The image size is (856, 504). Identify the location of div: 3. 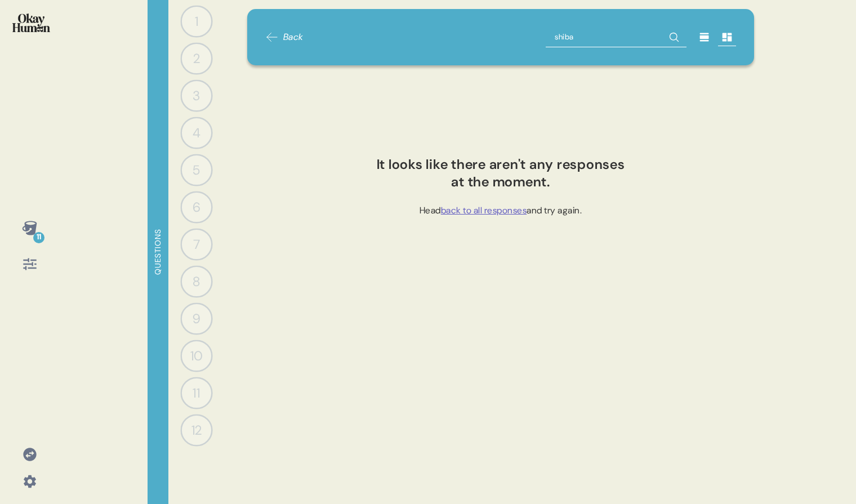
(196, 95).